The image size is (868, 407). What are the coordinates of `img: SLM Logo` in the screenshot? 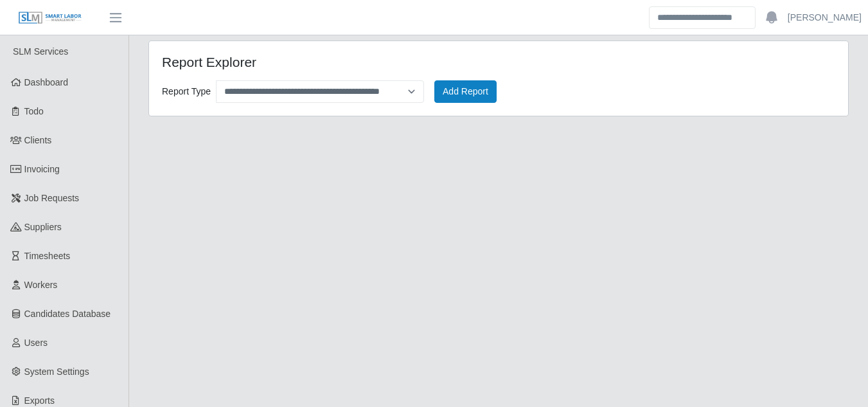 It's located at (50, 18).